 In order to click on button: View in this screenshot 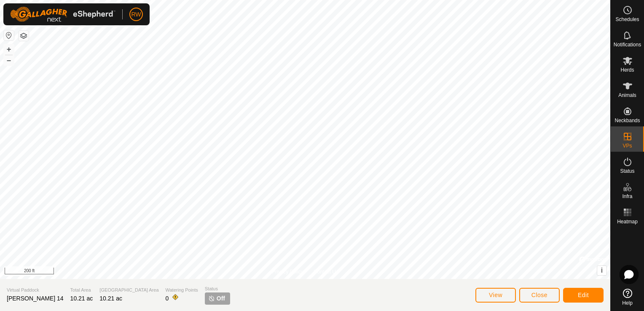, I will do `click(496, 294)`.